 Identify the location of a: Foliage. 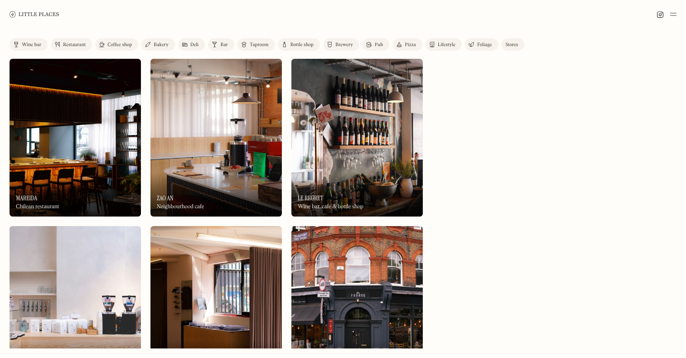
(482, 44).